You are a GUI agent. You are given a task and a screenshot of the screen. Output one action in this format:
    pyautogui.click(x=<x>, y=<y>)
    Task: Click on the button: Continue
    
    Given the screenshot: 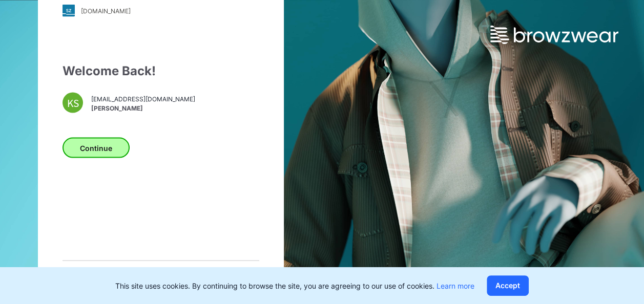 What is the action you would take?
    pyautogui.click(x=96, y=148)
    